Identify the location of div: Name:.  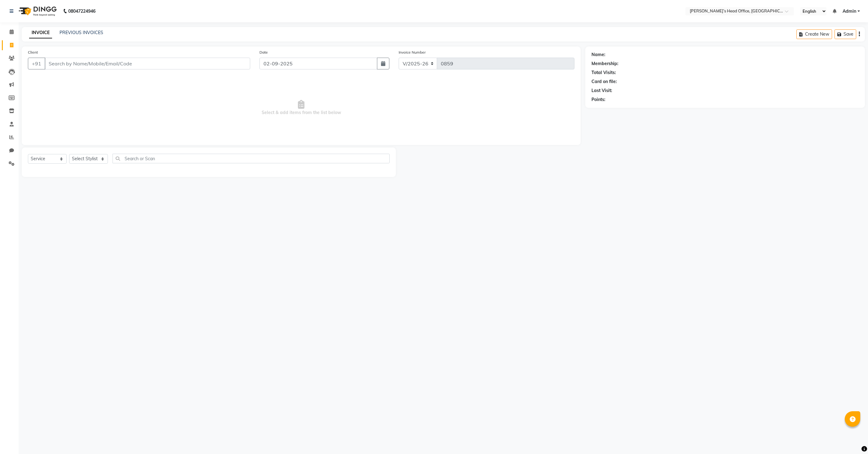
(598, 54).